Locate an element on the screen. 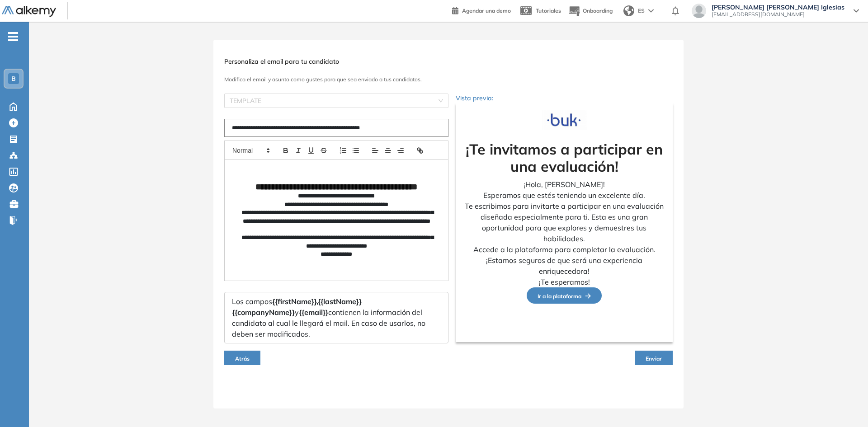  span: Agendar una demo is located at coordinates (487, 11).